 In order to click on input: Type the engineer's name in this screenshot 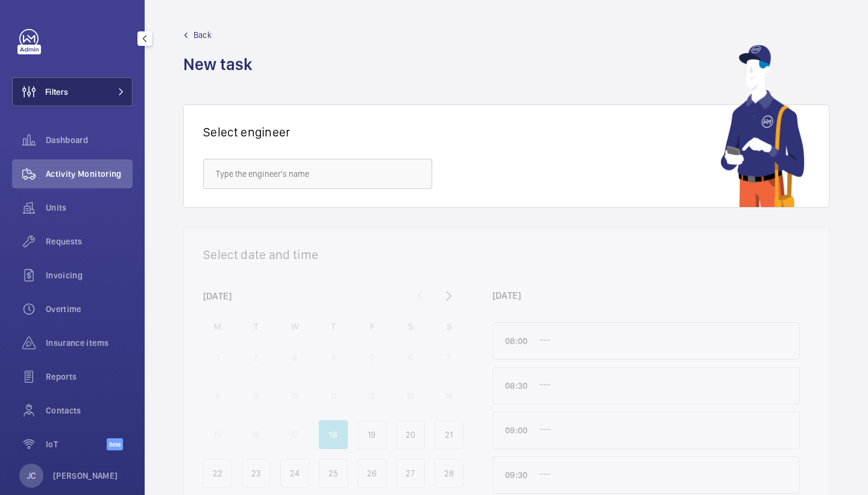, I will do `click(318, 174)`.